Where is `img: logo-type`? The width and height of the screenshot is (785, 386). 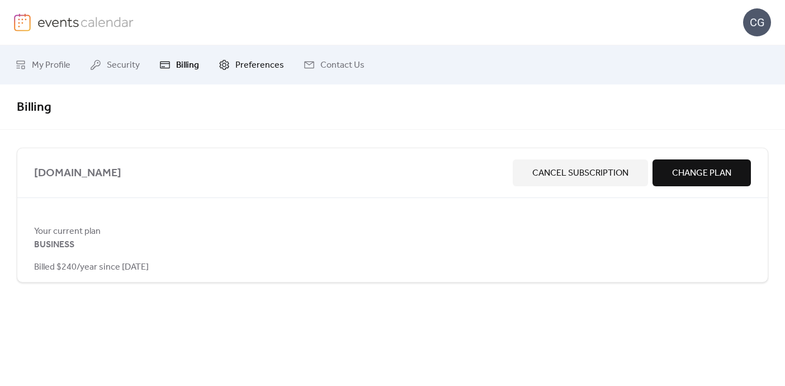 img: logo-type is located at coordinates (86, 22).